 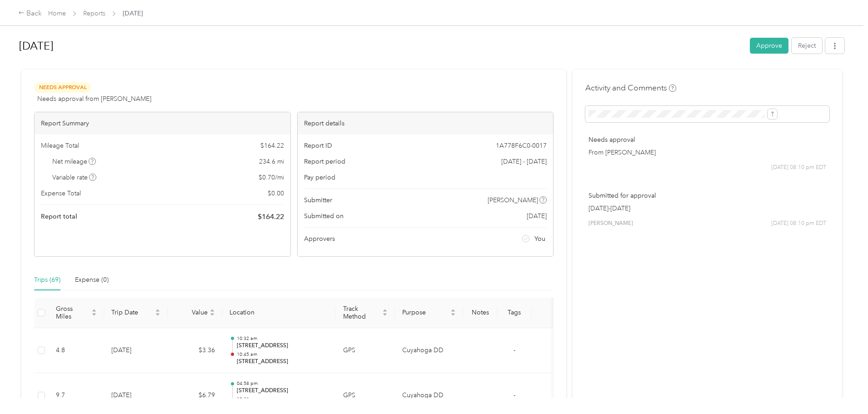 I want to click on td: GPS, so click(x=365, y=351).